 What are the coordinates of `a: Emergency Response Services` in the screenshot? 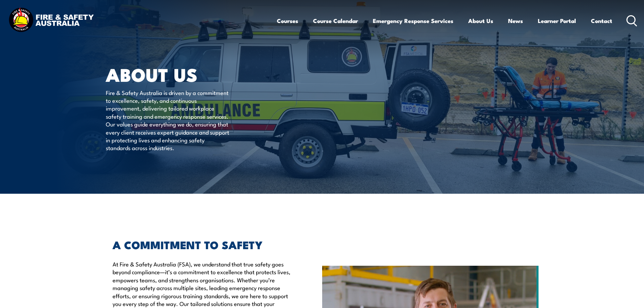 It's located at (413, 20).